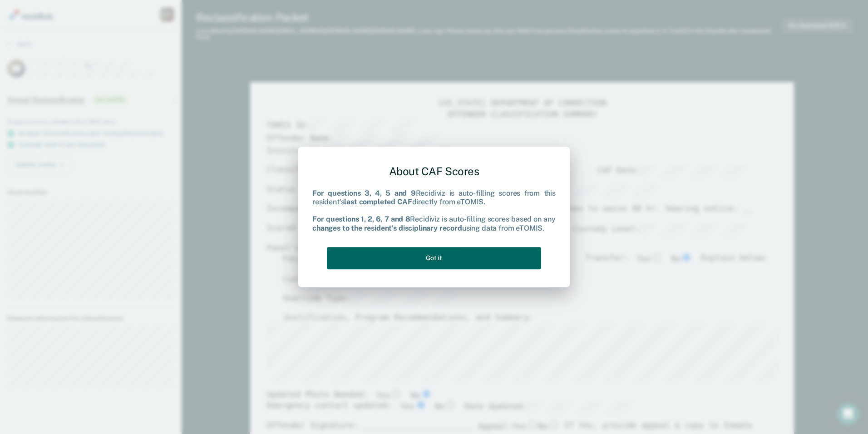 The image size is (868, 434). Describe the element at coordinates (387, 228) in the screenshot. I see `b: changes to the resident's disciplinary record` at that location.